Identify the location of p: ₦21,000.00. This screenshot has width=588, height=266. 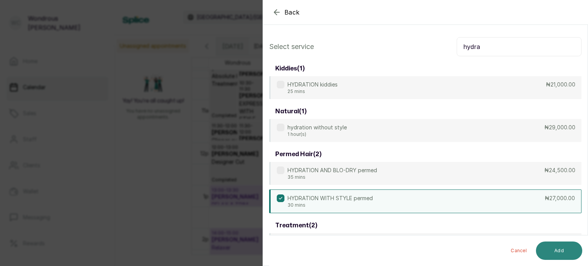
(561, 85).